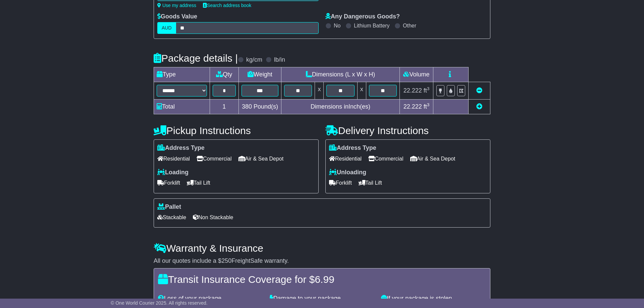  Describe the element at coordinates (227, 5) in the screenshot. I see `a: Search address book` at that location.